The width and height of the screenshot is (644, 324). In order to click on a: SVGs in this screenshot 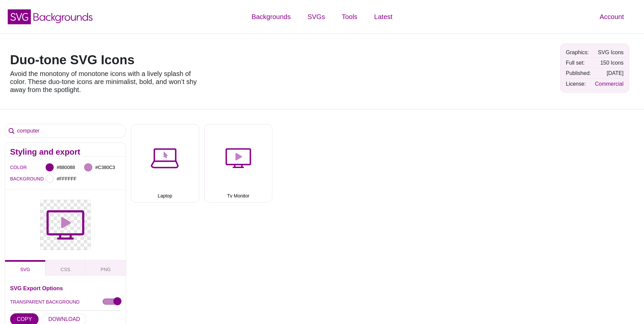, I will do `click(317, 17)`.